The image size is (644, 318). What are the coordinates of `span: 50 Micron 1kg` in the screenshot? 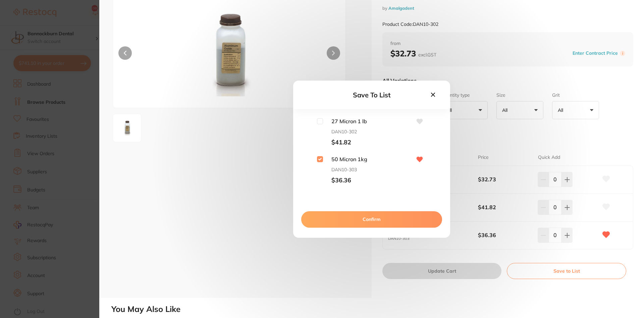 It's located at (357, 159).